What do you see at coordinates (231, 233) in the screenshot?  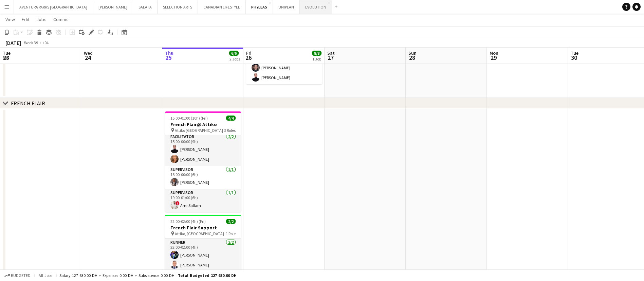 I see `span: 1 Role` at bounding box center [231, 233].